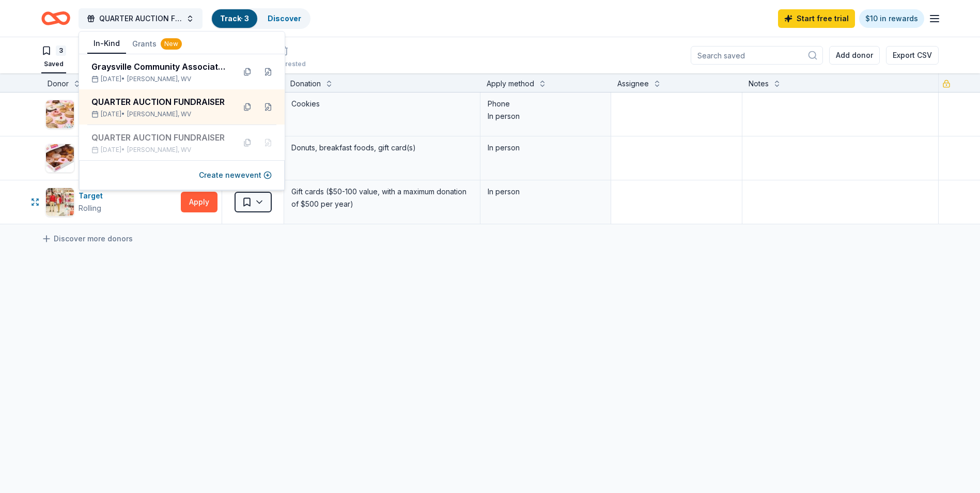  I want to click on a: Discover more donors, so click(87, 239).